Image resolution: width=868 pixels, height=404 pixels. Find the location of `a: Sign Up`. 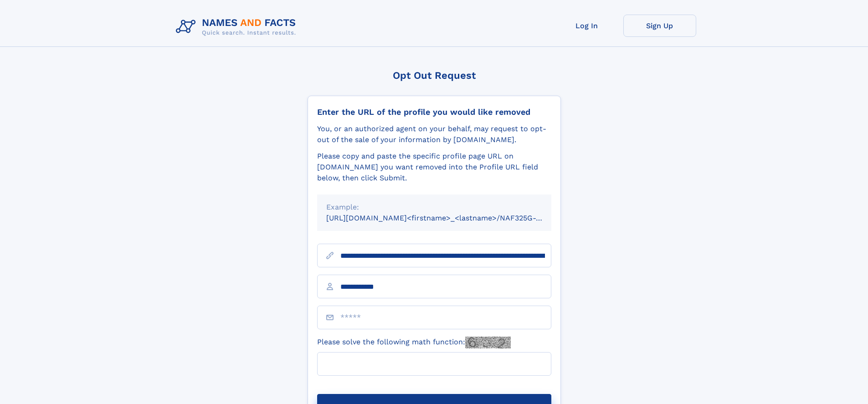

a: Sign Up is located at coordinates (659, 25).